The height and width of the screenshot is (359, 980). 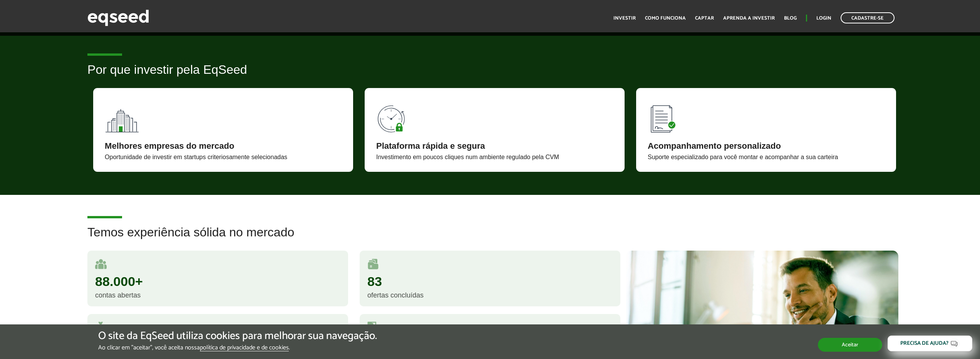 I want to click on div: contas abertas, so click(x=217, y=296).